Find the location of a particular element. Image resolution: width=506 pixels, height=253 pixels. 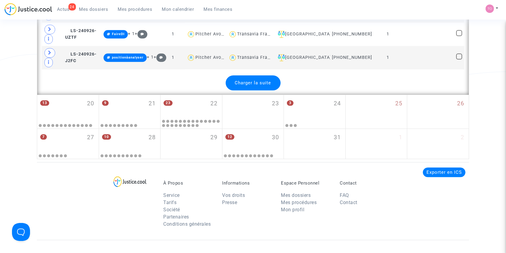

span: 12 is located at coordinates (230, 137).